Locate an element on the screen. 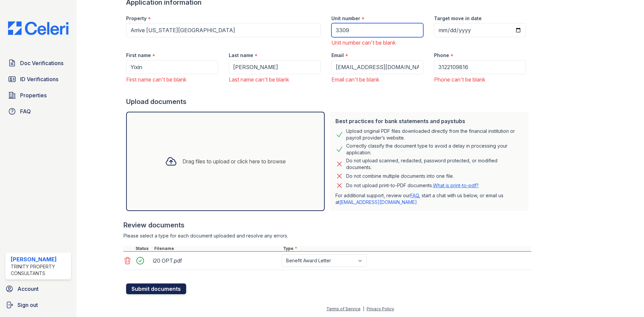 This screenshot has width=644, height=317. span: Account is located at coordinates (28, 289).